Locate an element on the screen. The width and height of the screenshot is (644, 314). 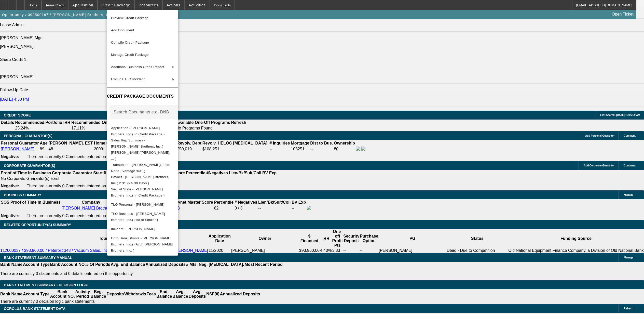
span: Exclude TLO Incident is located at coordinates (128, 79).